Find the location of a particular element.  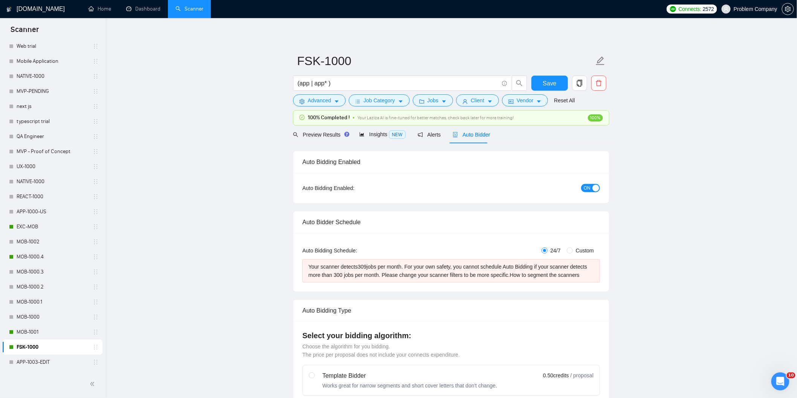

a: How to segment the scanners is located at coordinates (544, 275).